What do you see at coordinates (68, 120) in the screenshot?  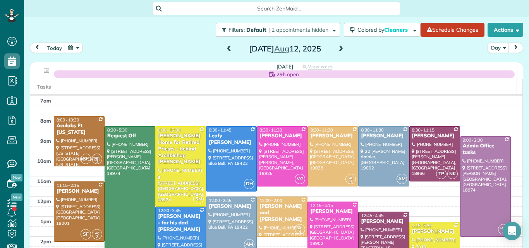 I see `span: 8:00 - 10:30` at bounding box center [68, 120].